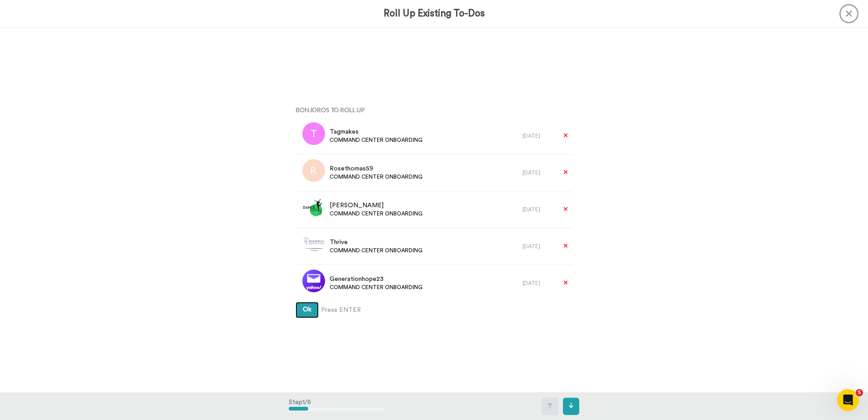 The width and height of the screenshot is (868, 420). I want to click on h3: Roll Up Existing To-Dos, so click(434, 13).